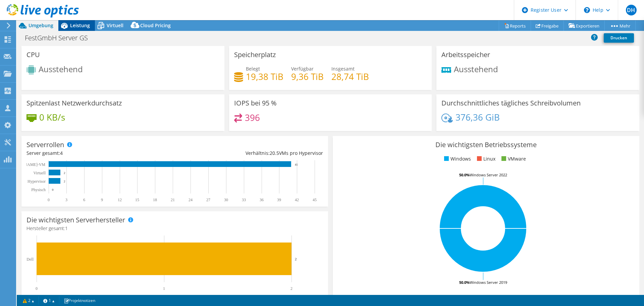 Image resolution: width=644 pixels, height=306 pixels. Describe the element at coordinates (296, 165) in the screenshot. I see `text: 41` at that location.